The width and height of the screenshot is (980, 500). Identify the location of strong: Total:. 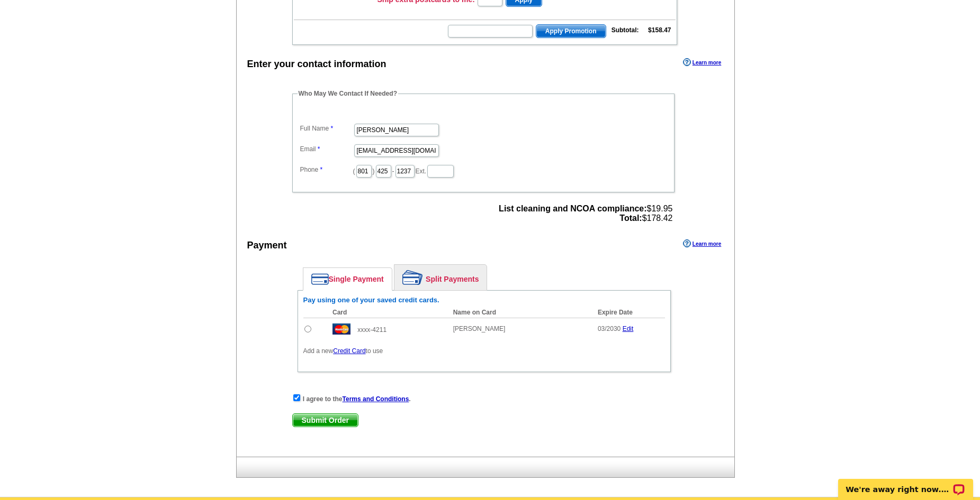
(631, 218).